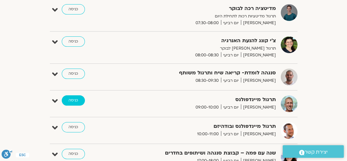  Describe the element at coordinates (207, 99) in the screenshot. I see `strong: תרגול מיינדפולנס` at that location.